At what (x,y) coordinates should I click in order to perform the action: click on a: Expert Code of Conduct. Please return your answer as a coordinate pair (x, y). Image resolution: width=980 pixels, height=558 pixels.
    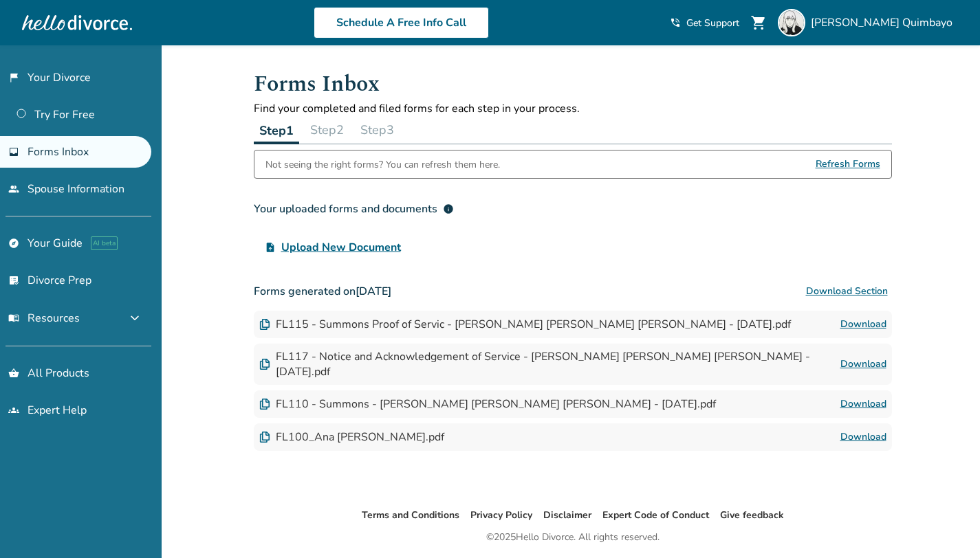
    Looking at the image, I should click on (655, 515).